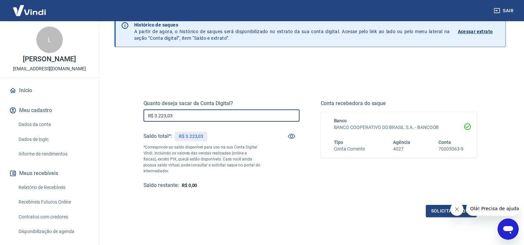 The image size is (524, 245). What do you see at coordinates (505, 11) in the screenshot?
I see `button: Sair` at bounding box center [505, 11].